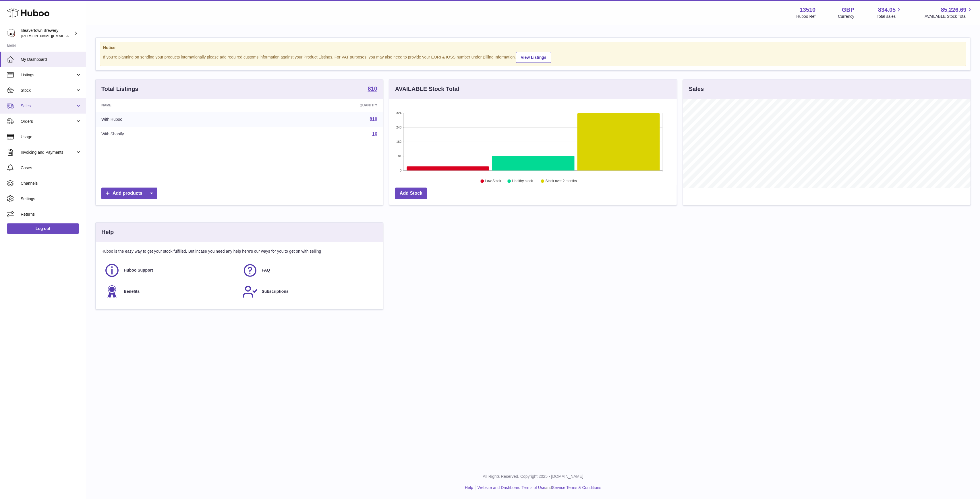 This screenshot has width=980, height=499. I want to click on a: Add products, so click(130, 193).